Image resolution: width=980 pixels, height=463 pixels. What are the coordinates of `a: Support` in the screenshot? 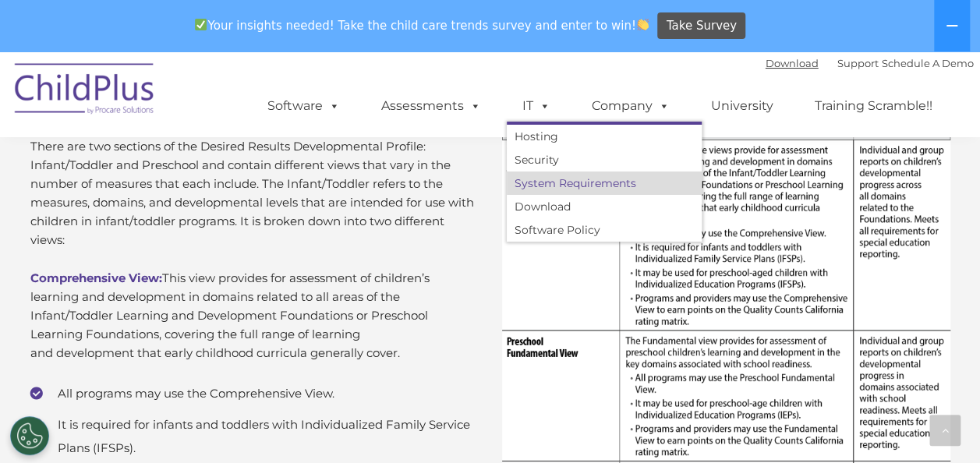 It's located at (858, 63).